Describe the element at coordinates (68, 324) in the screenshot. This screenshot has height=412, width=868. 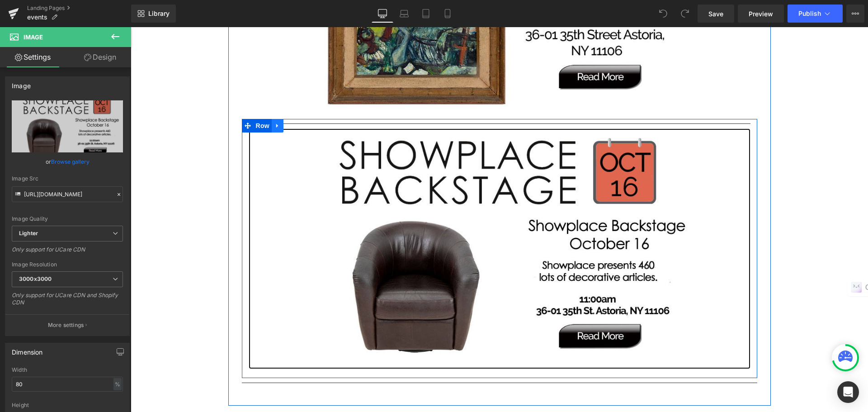
I see `button: More settings` at that location.